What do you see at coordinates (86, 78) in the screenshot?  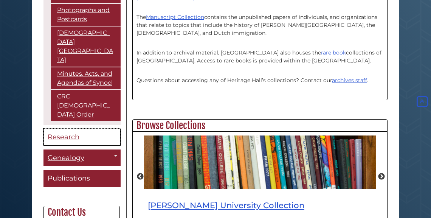 I see `a: Minutes, Acts, and Agendas of Synod` at bounding box center [86, 78].